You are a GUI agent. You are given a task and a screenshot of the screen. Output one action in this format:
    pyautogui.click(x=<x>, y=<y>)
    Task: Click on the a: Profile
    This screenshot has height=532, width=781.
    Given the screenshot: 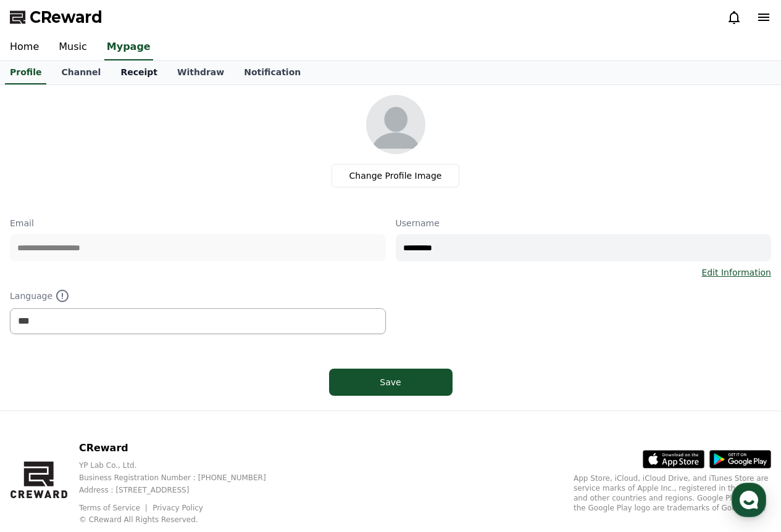 What is the action you would take?
    pyautogui.click(x=25, y=73)
    